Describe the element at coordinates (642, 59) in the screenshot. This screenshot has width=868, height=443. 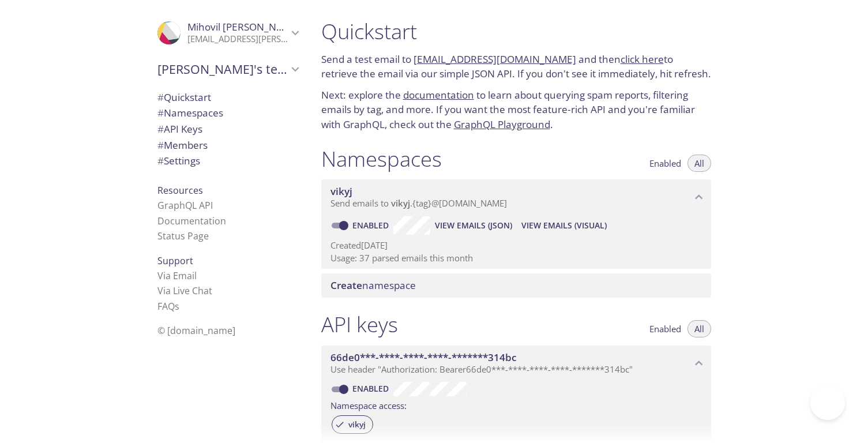
I see `a: click here` at that location.